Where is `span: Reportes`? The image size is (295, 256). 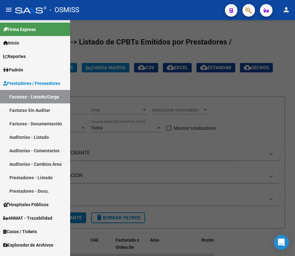 span: Reportes is located at coordinates (14, 56).